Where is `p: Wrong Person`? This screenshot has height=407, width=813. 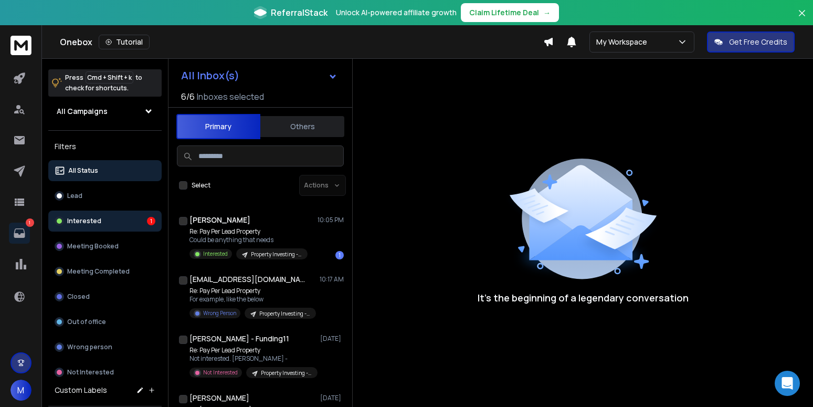
p: Wrong Person is located at coordinates (219, 313).